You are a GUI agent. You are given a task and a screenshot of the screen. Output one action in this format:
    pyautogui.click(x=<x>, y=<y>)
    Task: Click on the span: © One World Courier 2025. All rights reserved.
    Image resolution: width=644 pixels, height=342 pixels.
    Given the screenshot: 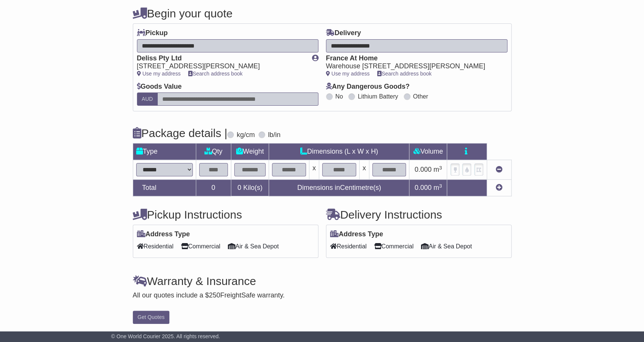 What is the action you would take?
    pyautogui.click(x=165, y=337)
    